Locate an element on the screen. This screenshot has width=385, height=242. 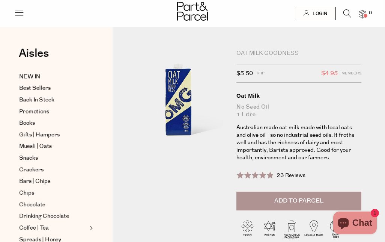
div: No Seed Oil 1 Litre is located at coordinates (299, 111).